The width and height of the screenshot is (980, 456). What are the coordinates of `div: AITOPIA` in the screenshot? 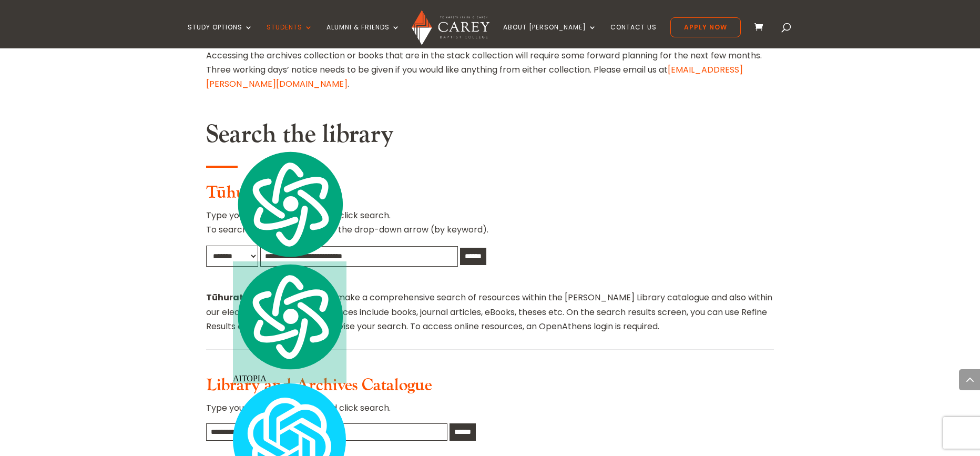 It's located at (289, 322).